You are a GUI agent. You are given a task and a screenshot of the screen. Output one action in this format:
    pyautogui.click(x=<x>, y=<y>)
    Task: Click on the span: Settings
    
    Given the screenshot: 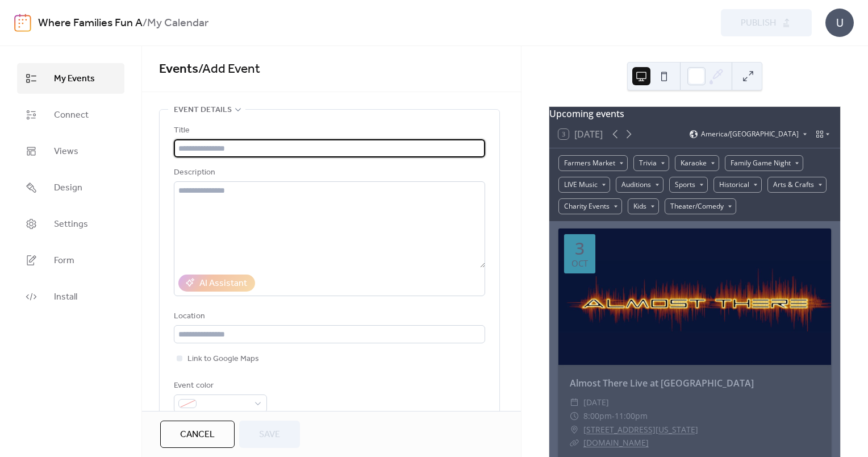 What is the action you would take?
    pyautogui.click(x=71, y=224)
    